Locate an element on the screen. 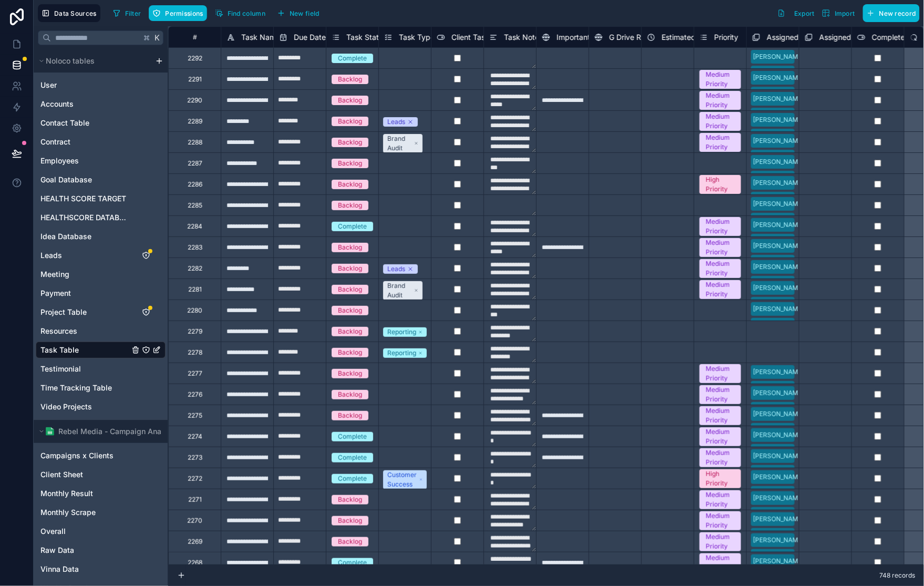 This screenshot has height=586, width=924. span: Overall is located at coordinates (53, 531).